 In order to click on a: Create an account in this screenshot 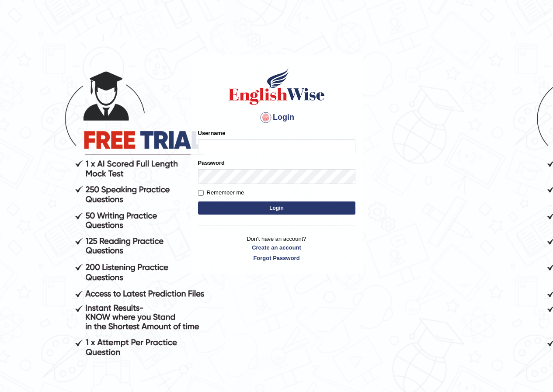, I will do `click(276, 247)`.